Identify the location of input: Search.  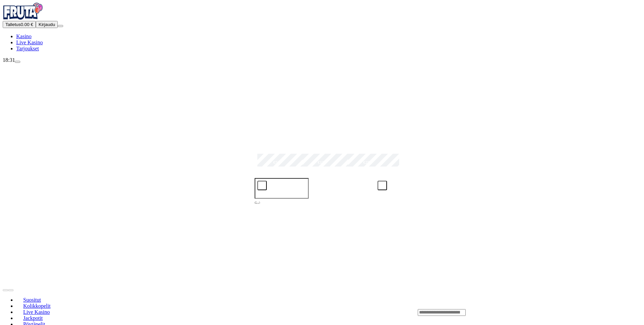
(442, 313).